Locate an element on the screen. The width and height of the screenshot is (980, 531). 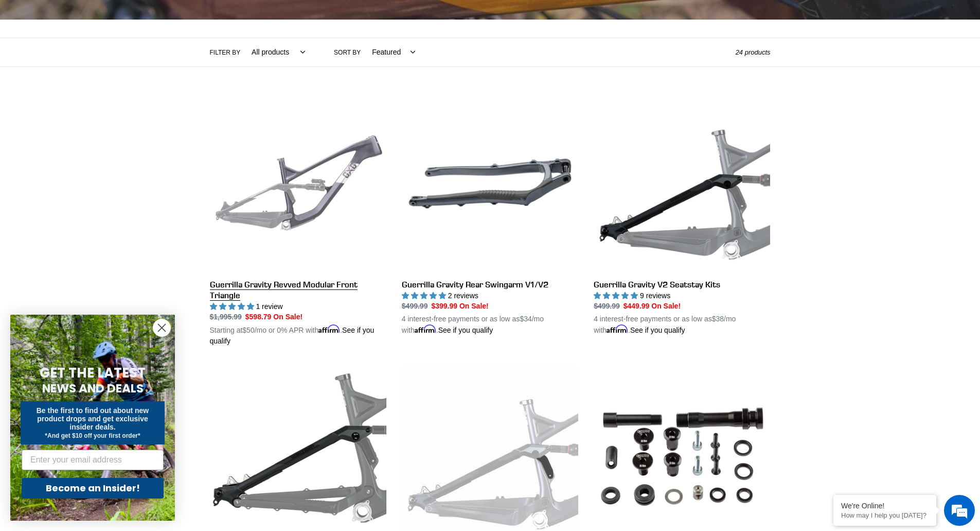
span: 24 products is located at coordinates (753, 52).